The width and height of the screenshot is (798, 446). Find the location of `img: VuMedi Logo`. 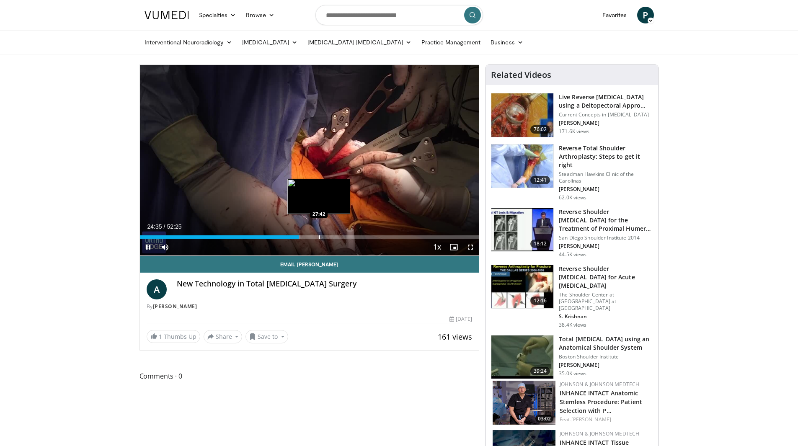

img: VuMedi Logo is located at coordinates (167, 15).